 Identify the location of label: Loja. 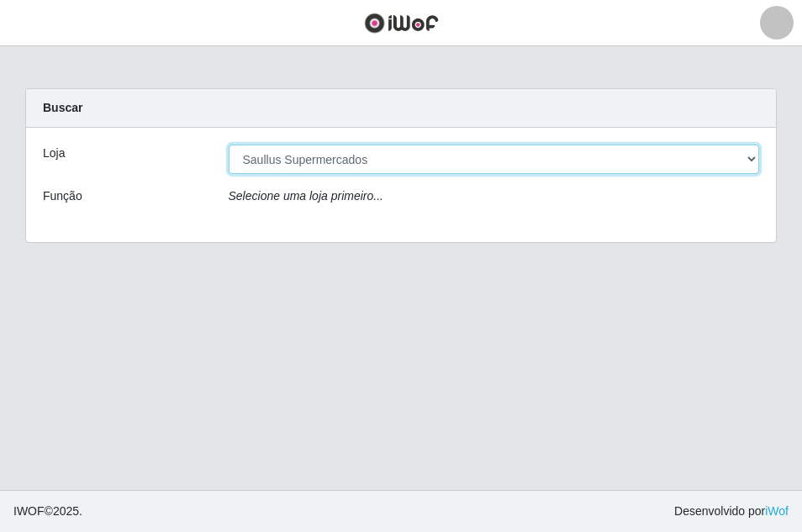
(54, 153).